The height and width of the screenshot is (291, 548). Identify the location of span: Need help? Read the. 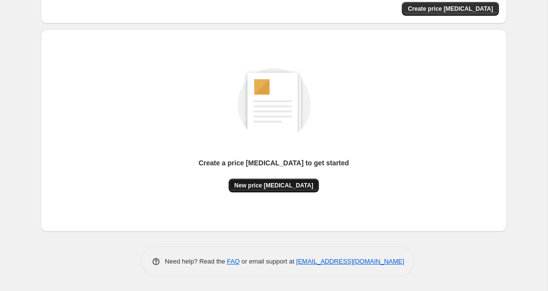
(196, 261).